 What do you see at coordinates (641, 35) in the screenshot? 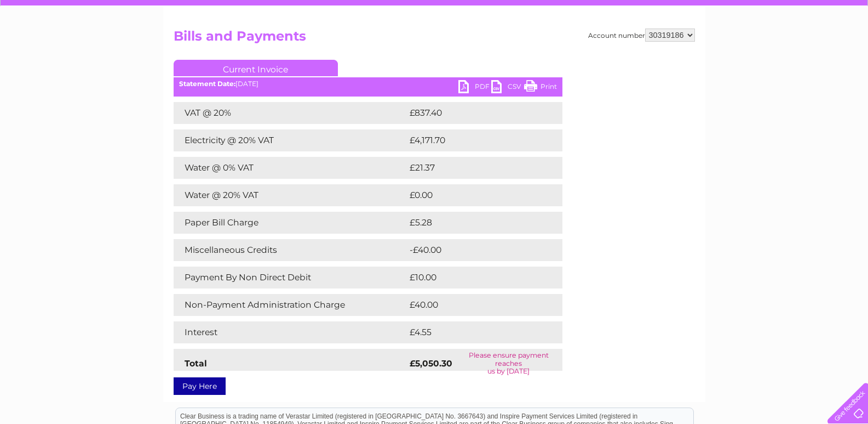
I see `div: Account number` at bounding box center [641, 35].